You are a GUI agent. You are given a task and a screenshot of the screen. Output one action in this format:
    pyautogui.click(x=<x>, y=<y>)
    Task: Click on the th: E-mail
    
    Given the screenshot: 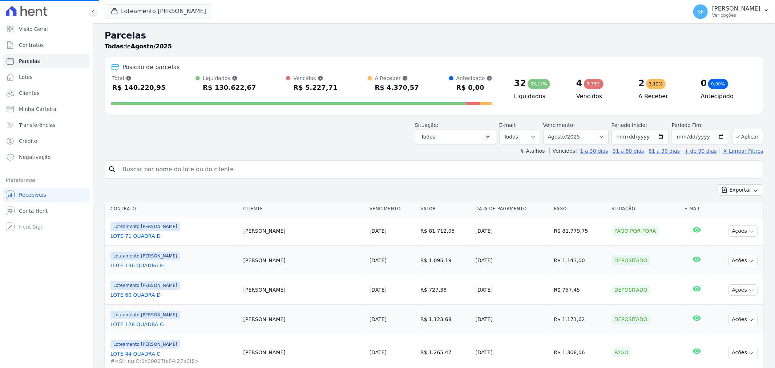 What is the action you would take?
    pyautogui.click(x=696, y=209)
    